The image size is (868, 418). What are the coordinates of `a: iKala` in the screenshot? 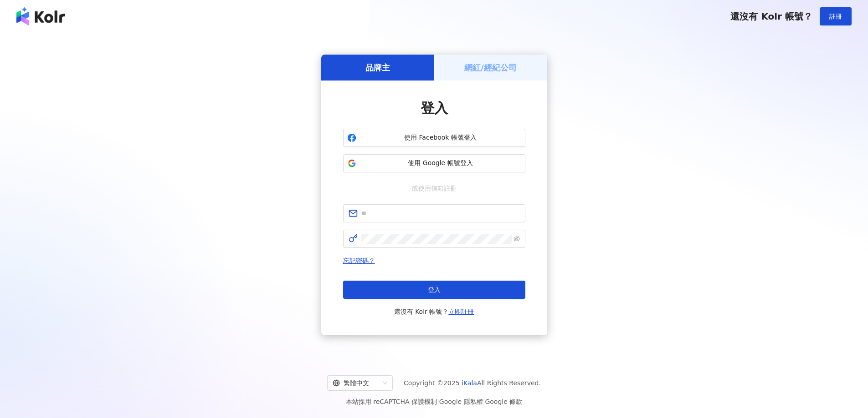 It's located at (470, 383).